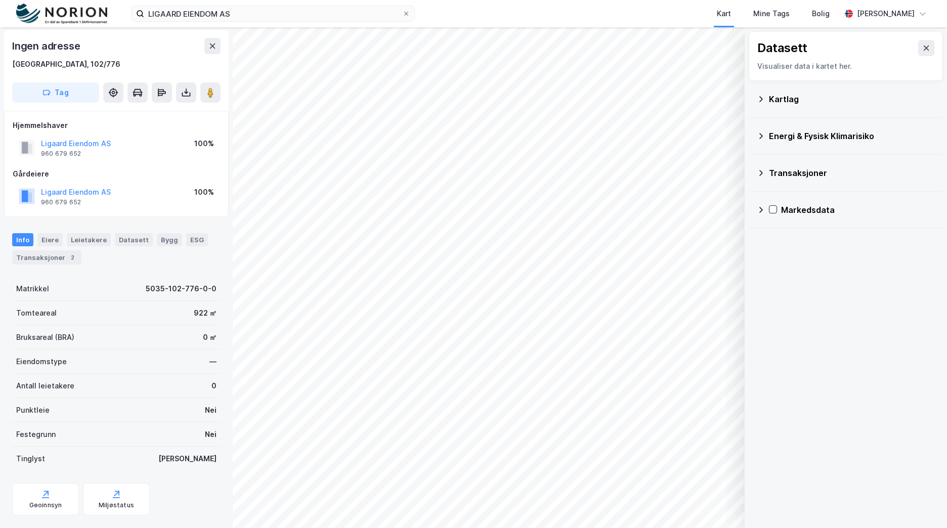 Image resolution: width=947 pixels, height=528 pixels. Describe the element at coordinates (23, 240) in the screenshot. I see `div: Info` at that location.